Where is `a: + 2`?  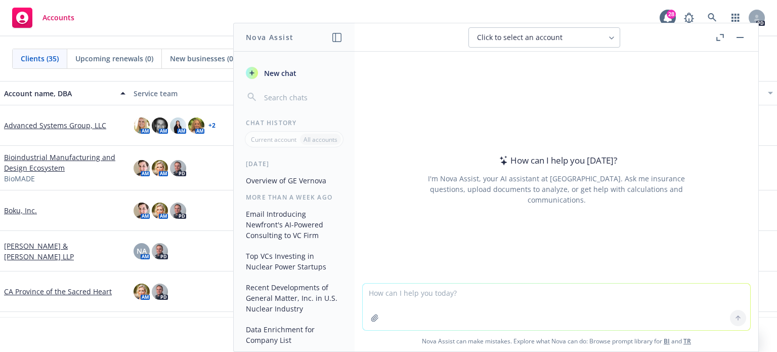
a: + 2 is located at coordinates (212, 125).